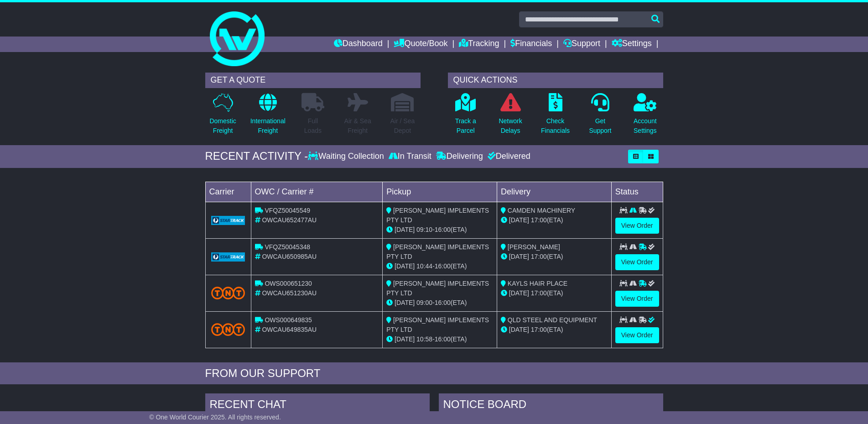 The height and width of the screenshot is (424, 868). I want to click on a: Financials, so click(531, 44).